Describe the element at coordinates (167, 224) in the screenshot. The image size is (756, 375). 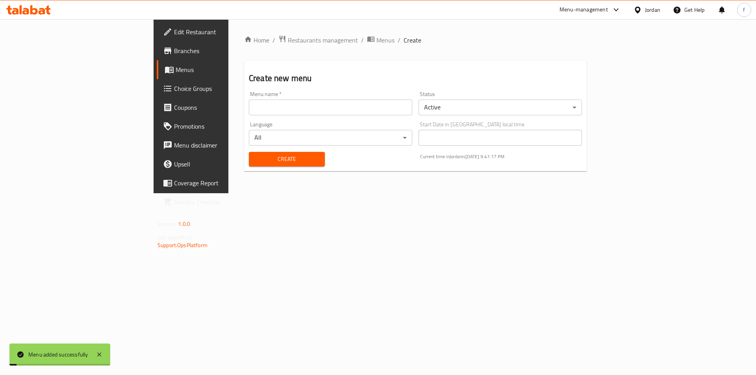
I see `span: Version:` at that location.